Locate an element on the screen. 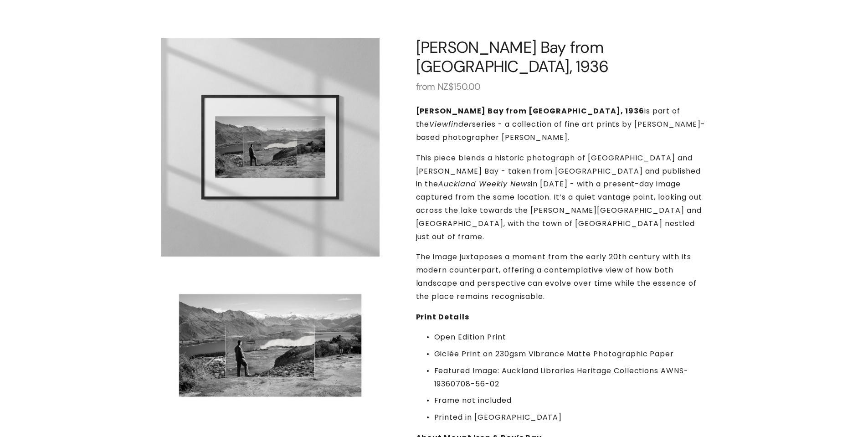  p: The image juxtaposes a moment from the early 20th century with its modern counterpart, offering a... is located at coordinates (562, 277).